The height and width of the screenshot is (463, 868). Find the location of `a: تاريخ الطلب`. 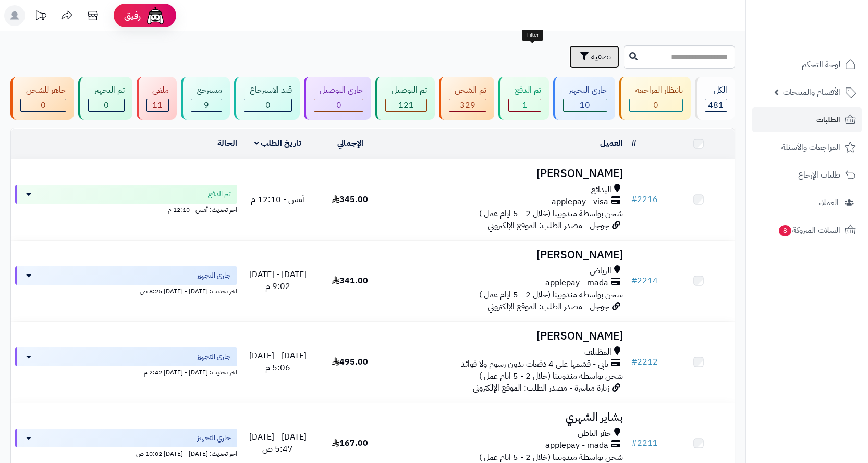

a: تاريخ الطلب is located at coordinates (278, 143).